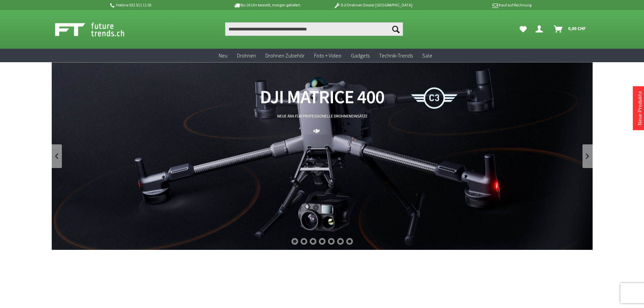 The image size is (644, 308). What do you see at coordinates (577, 28) in the screenshot?
I see `span: 0,00 CHF` at bounding box center [577, 28].